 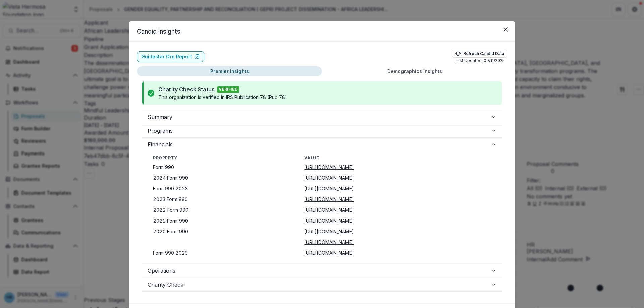 I want to click on button: Programs, so click(x=322, y=131).